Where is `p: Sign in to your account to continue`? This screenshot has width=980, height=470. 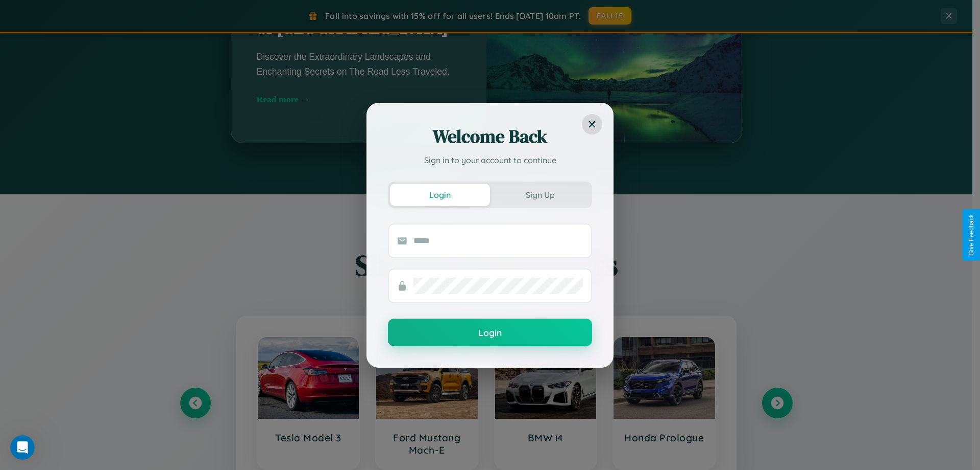
p: Sign in to your account to continue is located at coordinates (490, 160).